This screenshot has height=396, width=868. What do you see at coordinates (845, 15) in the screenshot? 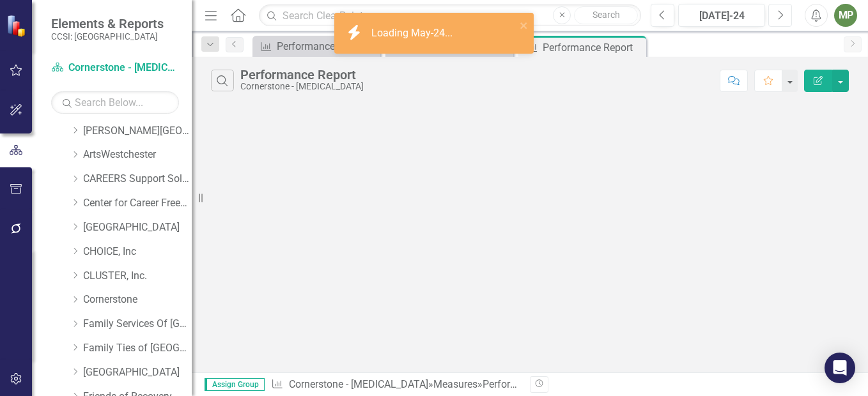
I see `div: MP` at bounding box center [845, 15].